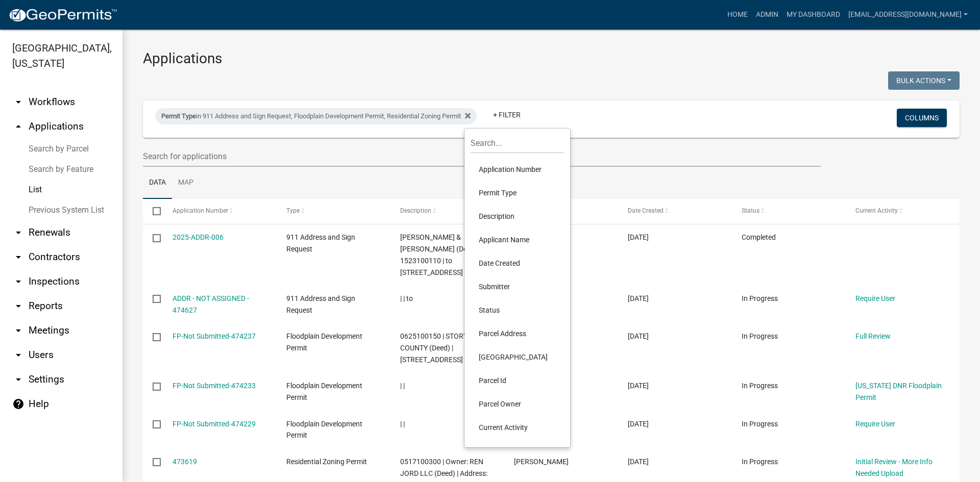  Describe the element at coordinates (750, 211) in the screenshot. I see `span: Status` at that location.